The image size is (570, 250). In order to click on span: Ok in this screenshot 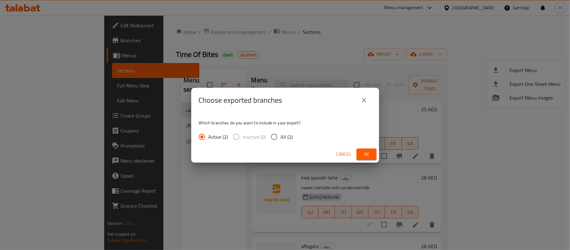, I will do `click(367, 154)`.